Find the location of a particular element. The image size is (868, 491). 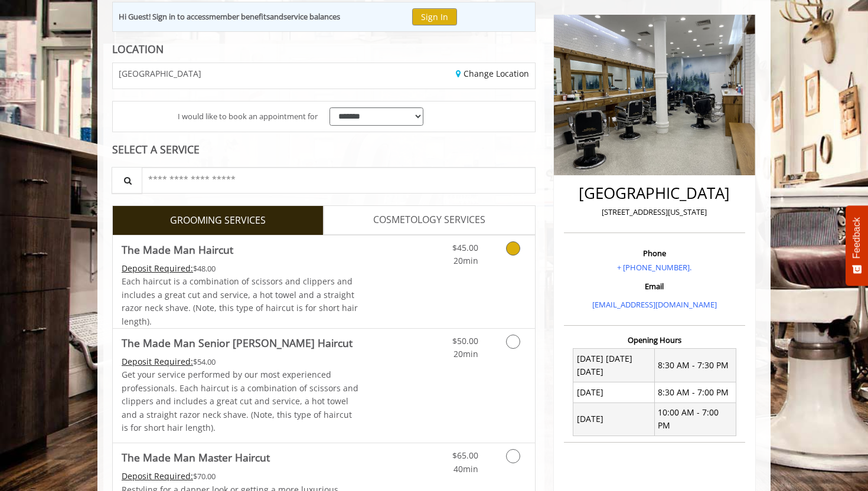

div: SELECT A SERVICE is located at coordinates (324, 150).